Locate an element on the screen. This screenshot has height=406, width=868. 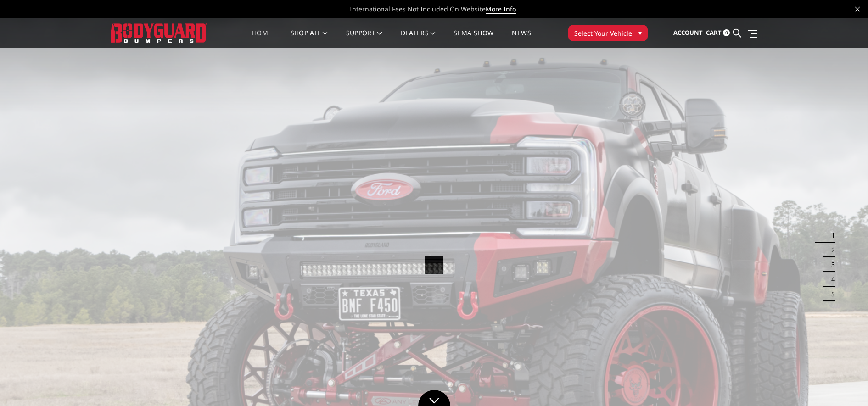
button: 1 of 5 is located at coordinates (830, 236).